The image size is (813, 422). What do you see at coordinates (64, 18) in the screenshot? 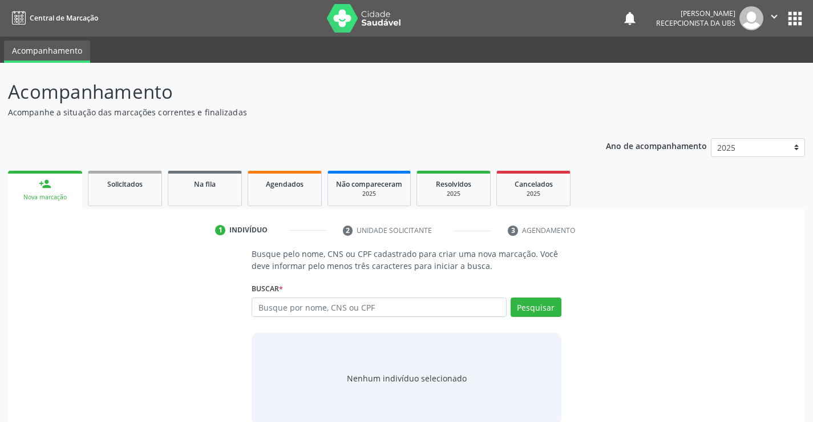
I see `span: Central de Marcação` at bounding box center [64, 18].